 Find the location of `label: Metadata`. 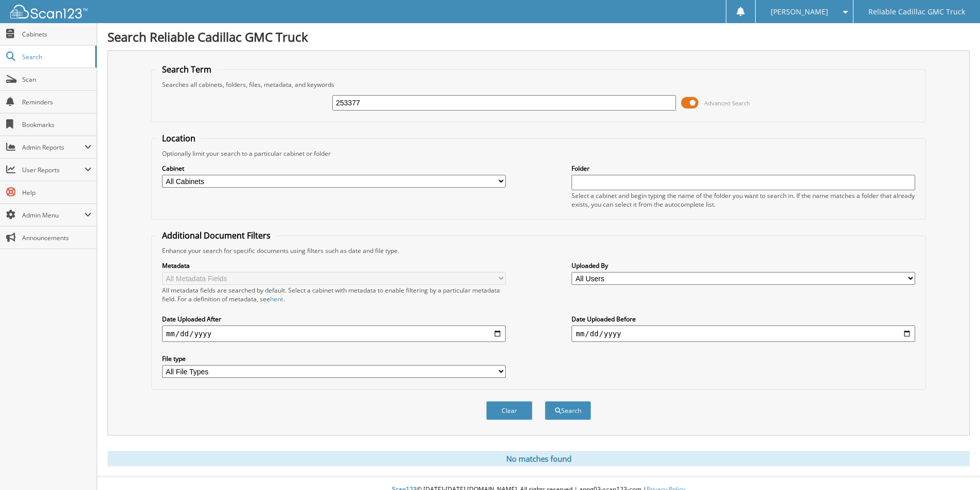

label: Metadata is located at coordinates (333, 266).